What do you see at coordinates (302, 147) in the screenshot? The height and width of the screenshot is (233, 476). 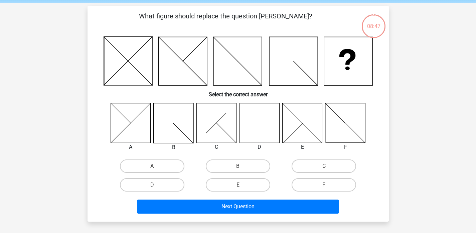 I see `div: E` at bounding box center [302, 147].